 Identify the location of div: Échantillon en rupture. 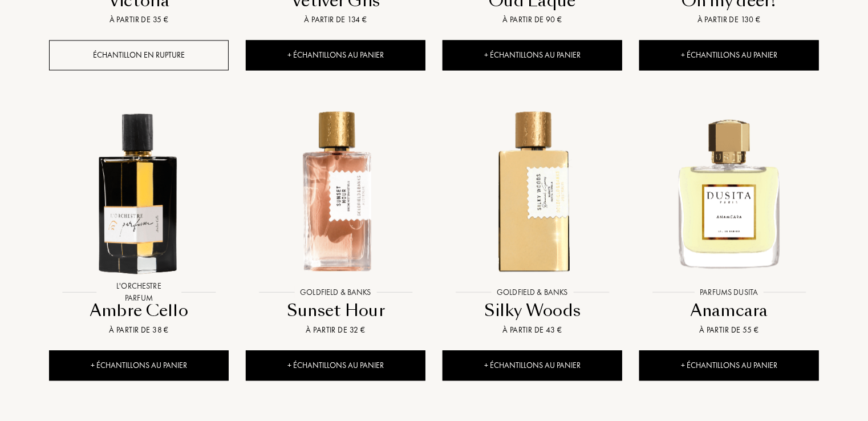
(139, 55).